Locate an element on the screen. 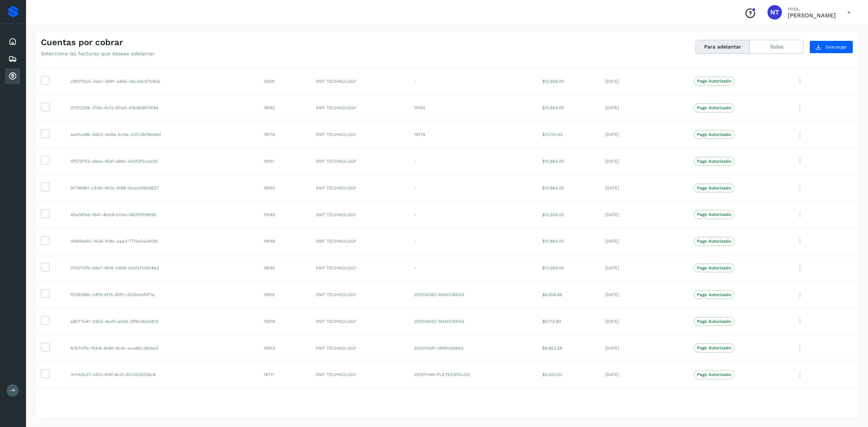 This screenshot has width=868, height=427. div: Embarques is located at coordinates (13, 59).